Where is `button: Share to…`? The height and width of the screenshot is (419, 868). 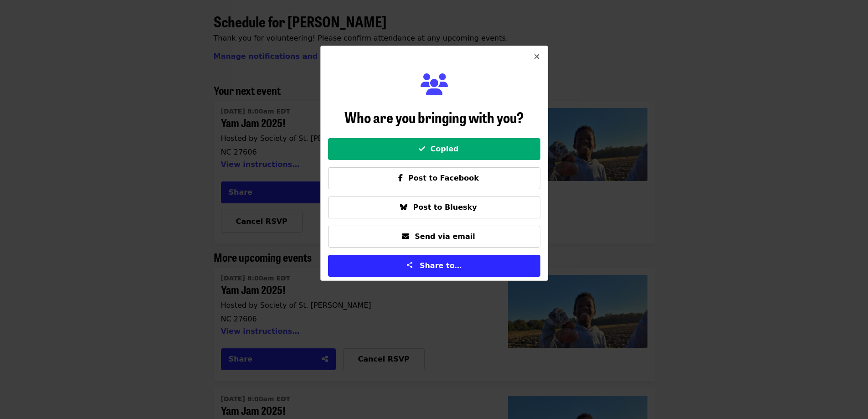
button: Share to… is located at coordinates (434, 266).